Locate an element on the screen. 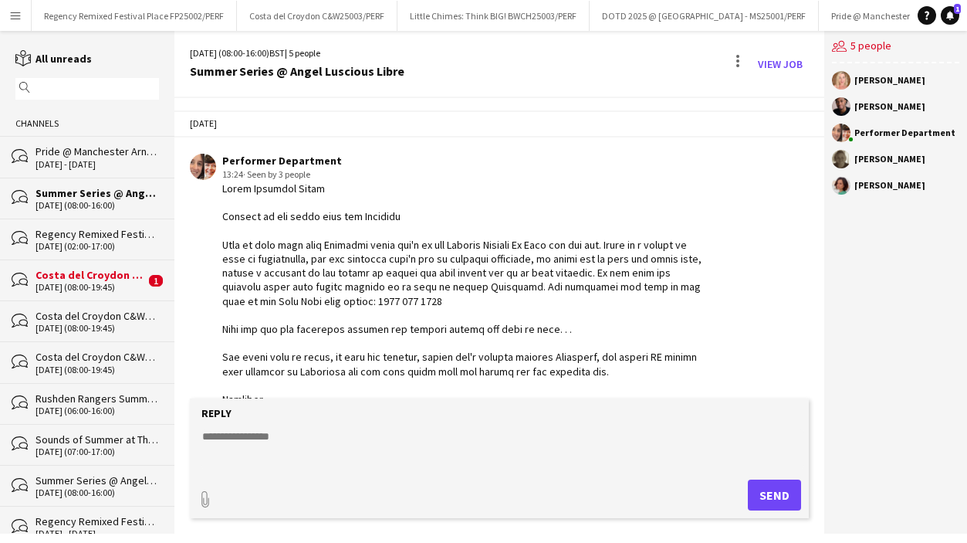 This screenshot has width=967, height=543. a: View Job is located at coordinates (780, 64).